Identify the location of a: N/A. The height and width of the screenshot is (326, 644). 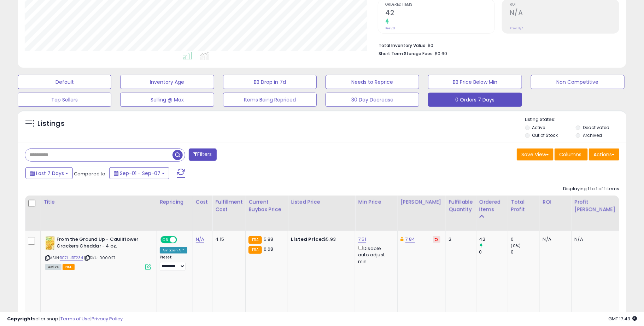
(200, 239).